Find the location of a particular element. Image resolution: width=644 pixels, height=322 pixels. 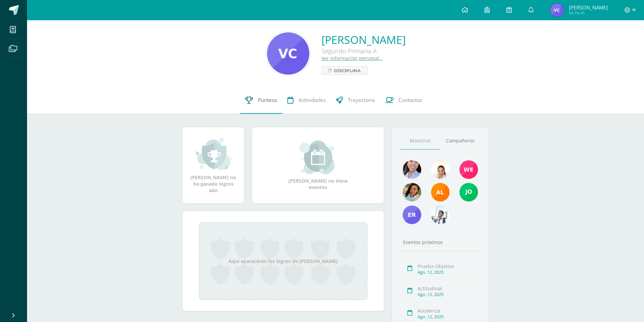

span: Contactos is located at coordinates (411, 100).